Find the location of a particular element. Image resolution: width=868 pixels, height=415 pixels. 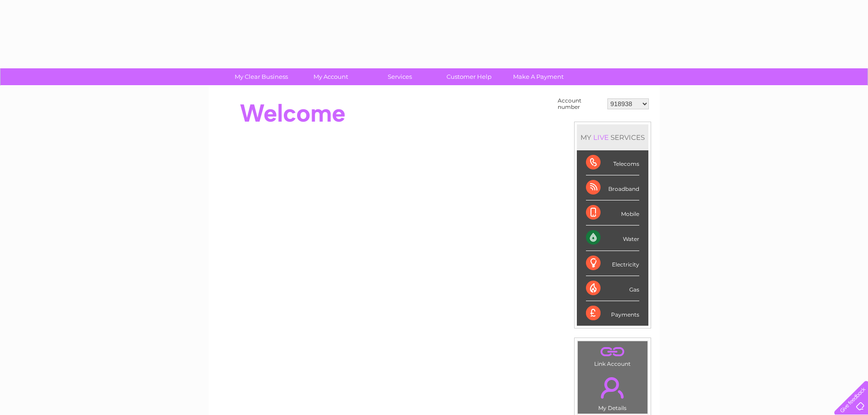

div: MY SERVICES is located at coordinates (612, 137).